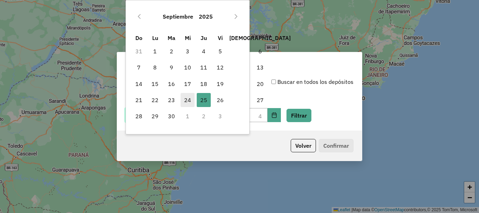 The width and height of the screenshot is (479, 213). Describe the element at coordinates (260, 67) in the screenshot. I see `span: 13` at that location.